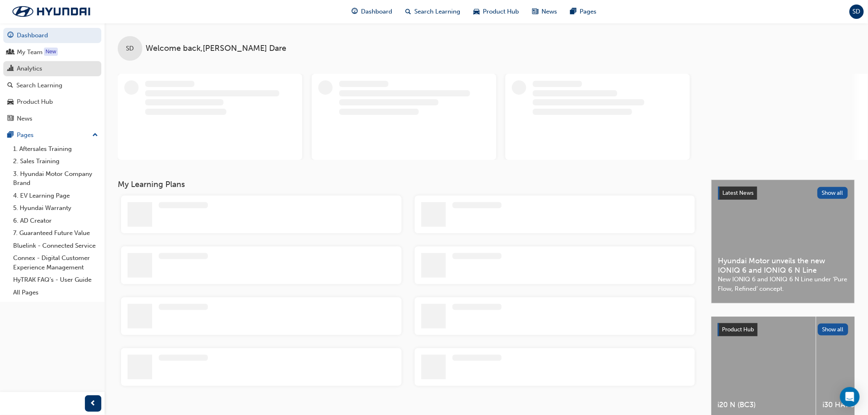  Describe the element at coordinates (25, 135) in the screenshot. I see `div: Pages` at that location.